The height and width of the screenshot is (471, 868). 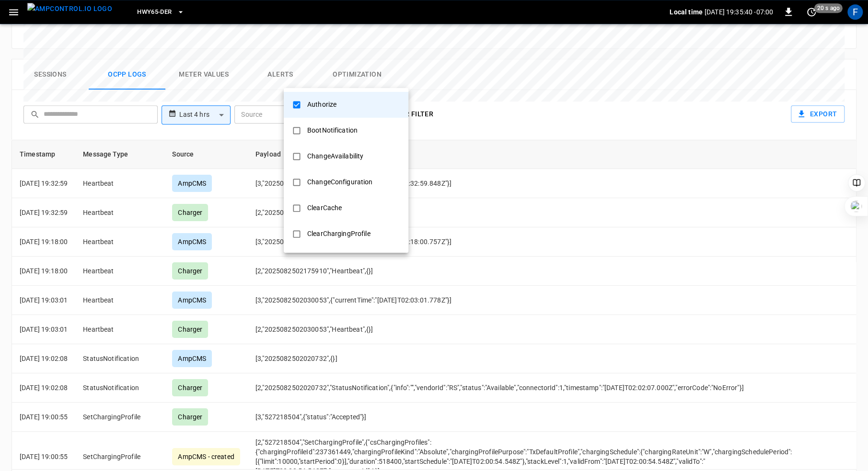 What do you see at coordinates (322, 104) in the screenshot?
I see `div: Authorize` at bounding box center [322, 104].